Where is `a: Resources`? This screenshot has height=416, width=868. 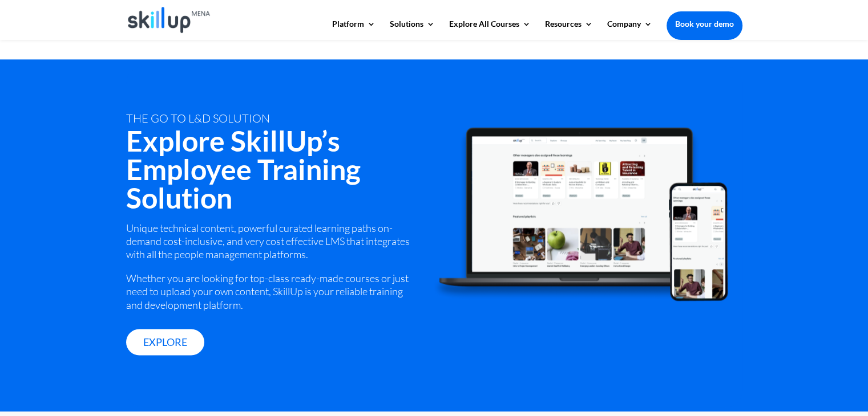
a: Resources is located at coordinates (569, 29).